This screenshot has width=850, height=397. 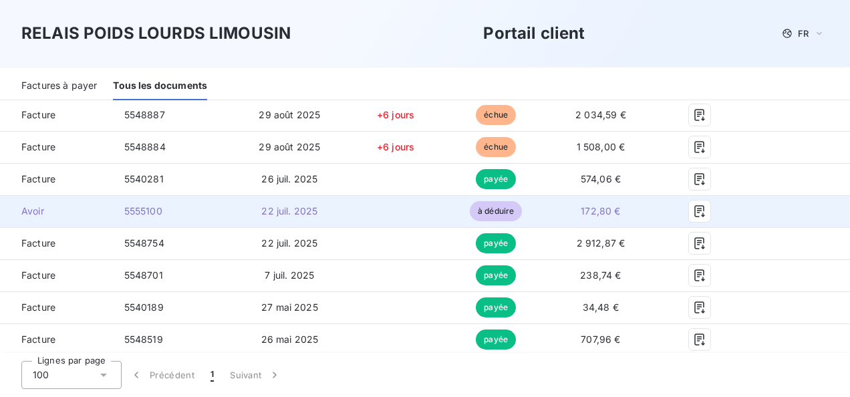 I want to click on span: Avoir, so click(x=57, y=211).